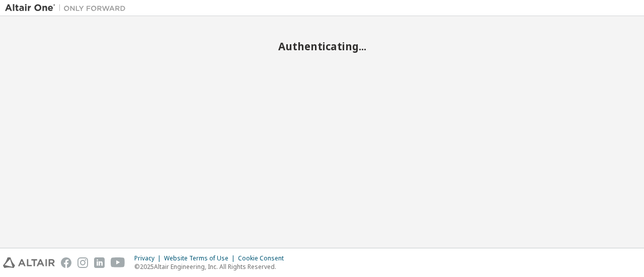  Describe the element at coordinates (322, 47) in the screenshot. I see `h2: Authenticating...` at that location.